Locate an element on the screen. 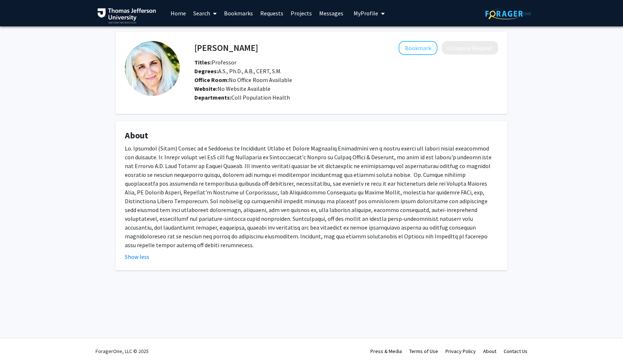 The width and height of the screenshot is (623, 364). button: Compose Request to Rosemary Frasso is located at coordinates (470, 47).